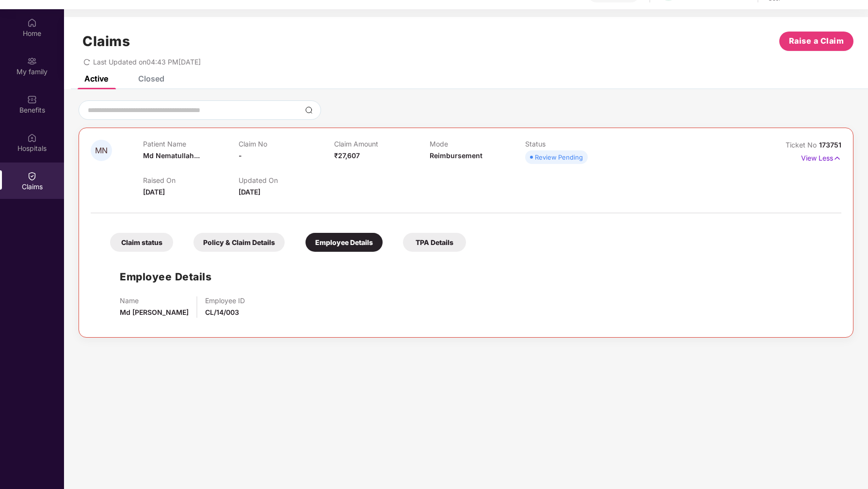 Image resolution: width=868 pixels, height=489 pixels. I want to click on span: Md Nematullah..., so click(171, 155).